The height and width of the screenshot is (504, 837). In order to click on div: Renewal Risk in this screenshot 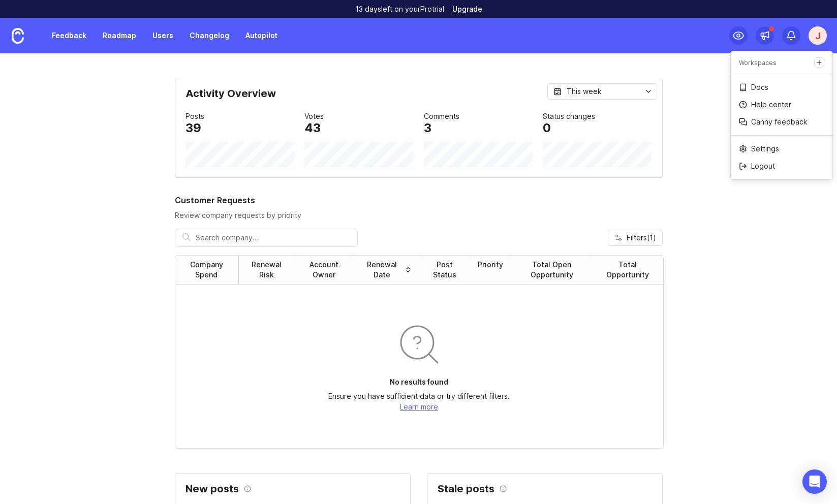, I will do `click(266, 270)`.